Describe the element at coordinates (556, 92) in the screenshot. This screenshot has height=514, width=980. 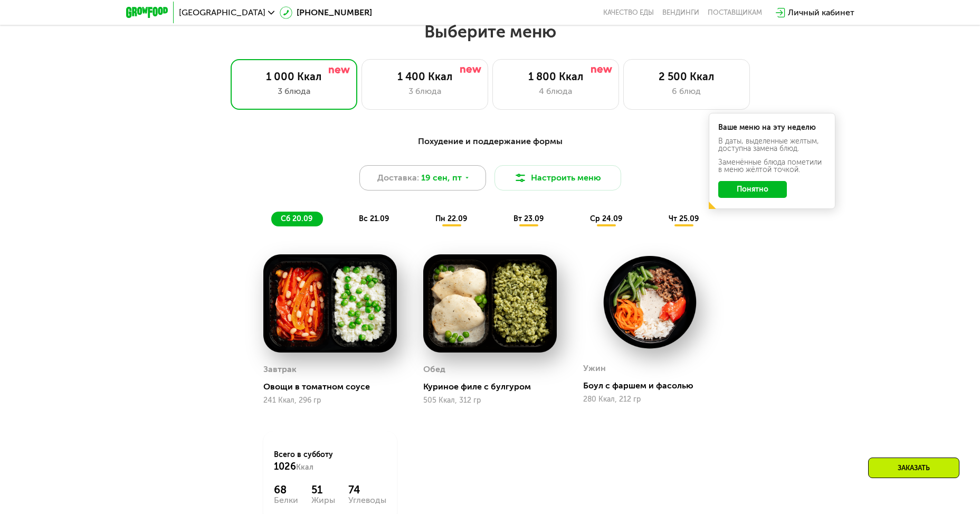
I see `div: 4 блюда` at that location.